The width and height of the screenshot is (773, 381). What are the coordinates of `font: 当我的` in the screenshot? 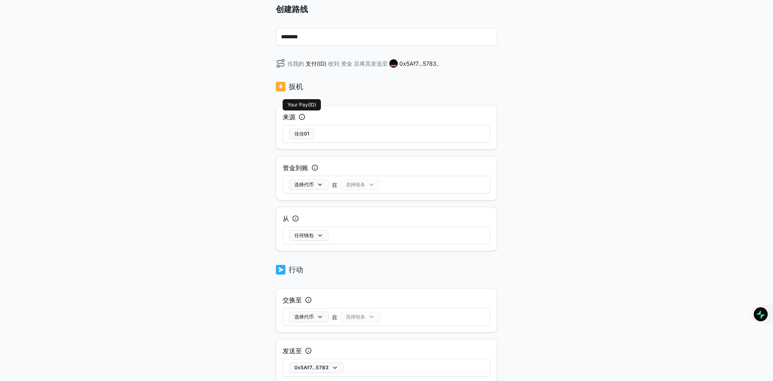 It's located at (296, 63).